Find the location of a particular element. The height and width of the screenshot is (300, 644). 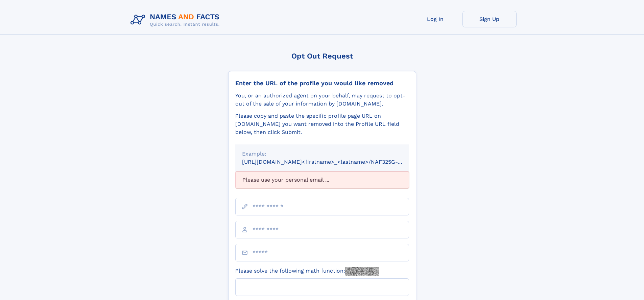

div: Opt Out Request is located at coordinates (322, 56).